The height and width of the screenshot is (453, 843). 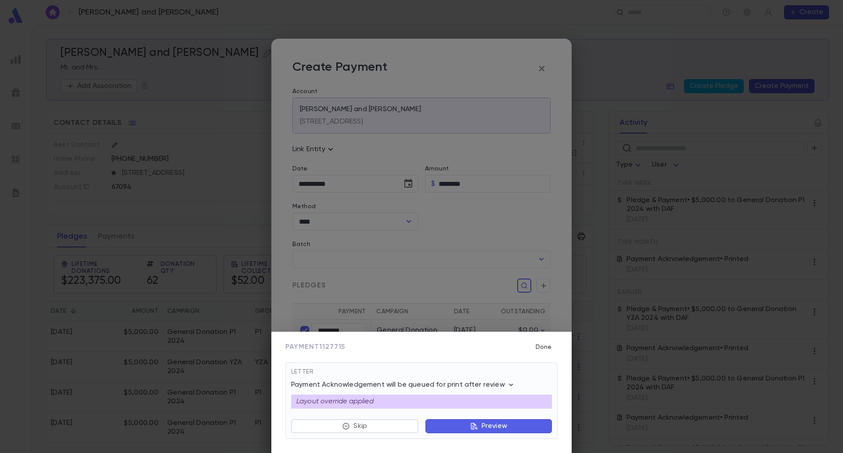 I want to click on button: Skip, so click(x=355, y=426).